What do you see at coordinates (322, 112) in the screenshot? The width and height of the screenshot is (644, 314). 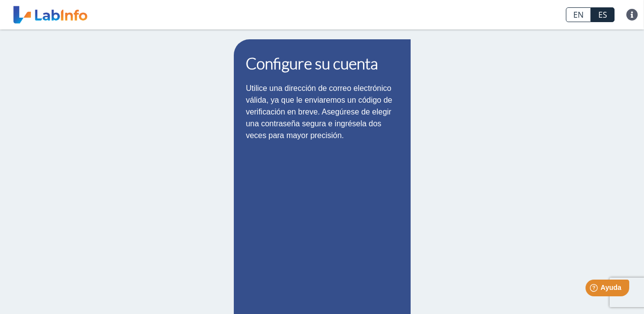 I see `p: Utilice una dirección de correo electrónico válida, ya que le enviaremos un código de verificació...` at bounding box center [322, 112].